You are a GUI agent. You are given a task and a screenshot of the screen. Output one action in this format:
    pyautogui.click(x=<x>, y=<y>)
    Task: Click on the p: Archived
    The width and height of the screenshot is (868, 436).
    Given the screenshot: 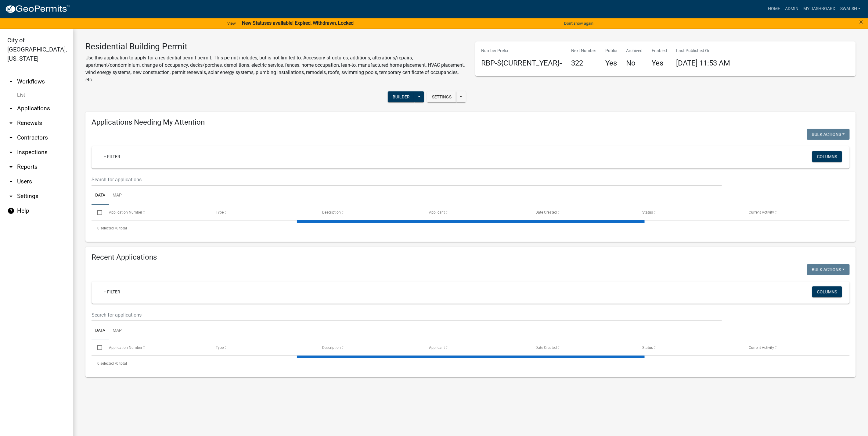 What is the action you would take?
    pyautogui.click(x=635, y=51)
    